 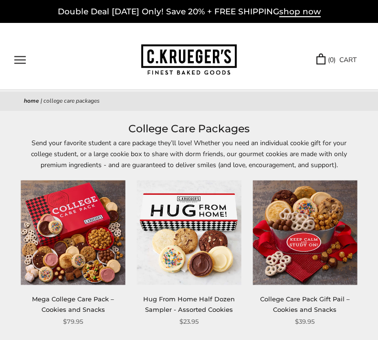 I want to click on nav: breadcrumbs, so click(x=189, y=101).